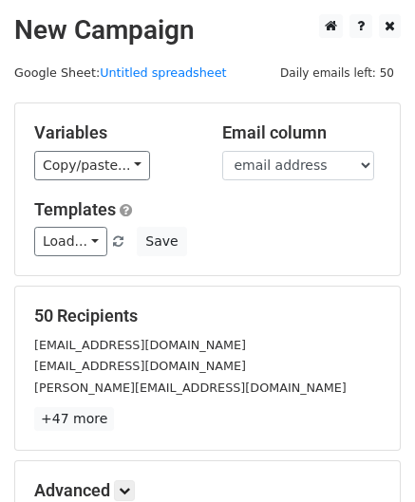 Image resolution: width=415 pixels, height=502 pixels. Describe the element at coordinates (161, 241) in the screenshot. I see `button: Save` at that location.